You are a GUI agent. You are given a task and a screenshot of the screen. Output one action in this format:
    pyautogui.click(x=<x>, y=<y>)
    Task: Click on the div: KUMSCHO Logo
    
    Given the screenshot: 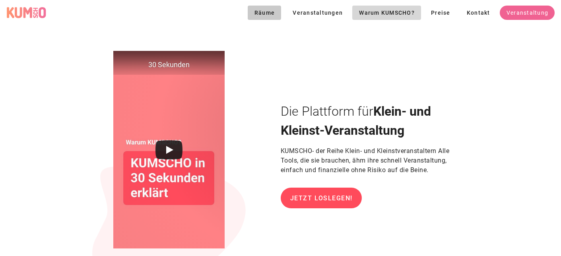 What is the action you would take?
    pyautogui.click(x=26, y=13)
    